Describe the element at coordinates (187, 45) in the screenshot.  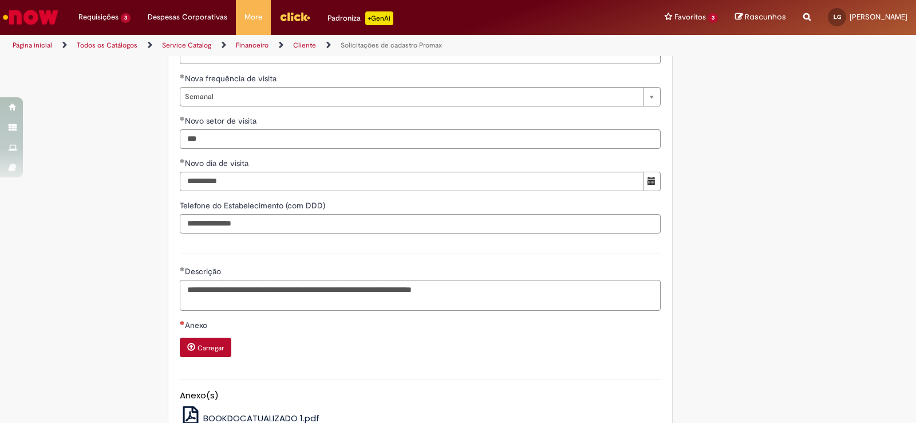
I see `a: Service Catalog` at that location.